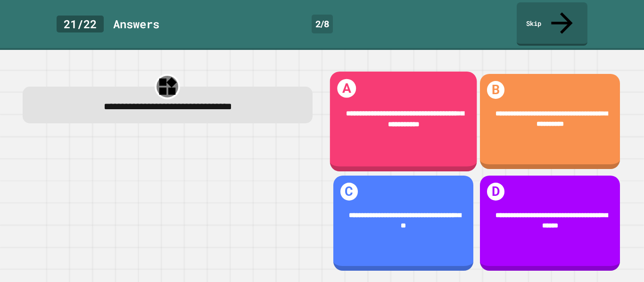 This screenshot has width=644, height=282. Describe the element at coordinates (346, 89) in the screenshot. I see `h1: A` at that location.